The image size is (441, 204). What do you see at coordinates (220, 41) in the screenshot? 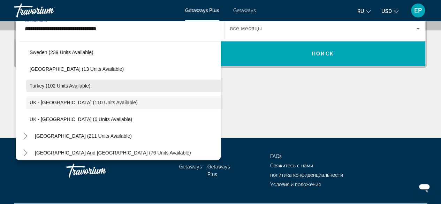
I see `div: Search widget` at bounding box center [220, 41].